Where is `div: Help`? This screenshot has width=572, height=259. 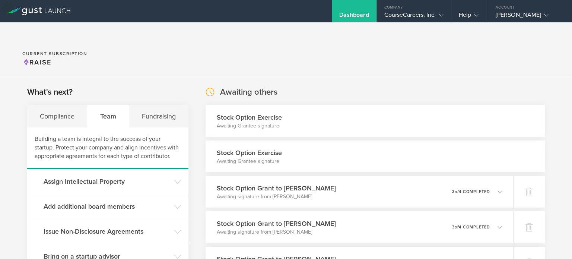
div: Help is located at coordinates (469, 17).